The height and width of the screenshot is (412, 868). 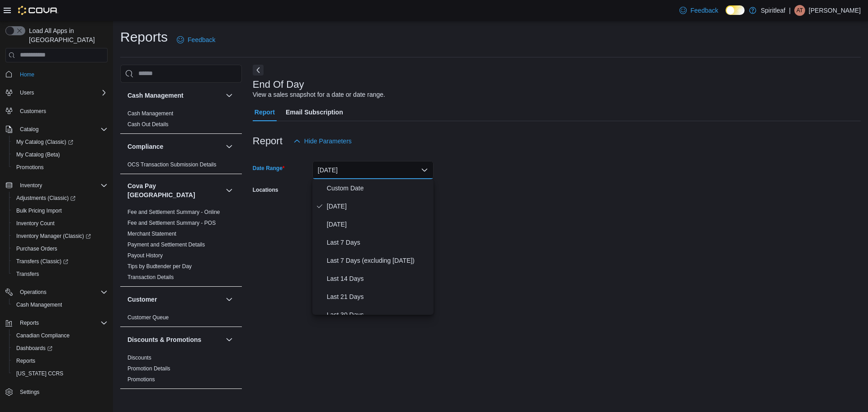 What do you see at coordinates (56, 186) in the screenshot?
I see `button: Inventory` at bounding box center [56, 186].